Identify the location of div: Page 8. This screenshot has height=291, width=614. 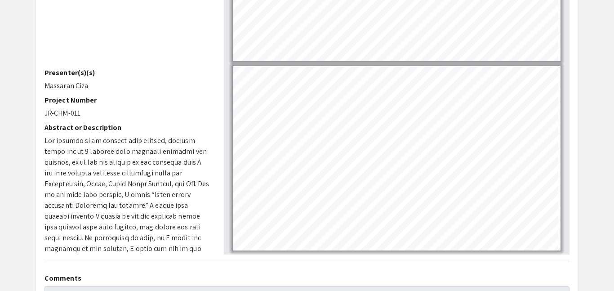
(397, 158).